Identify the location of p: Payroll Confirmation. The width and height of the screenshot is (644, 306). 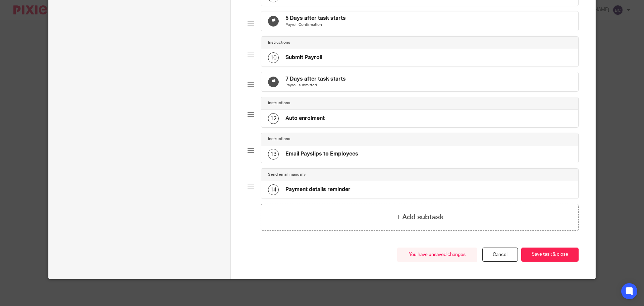
(316, 25).